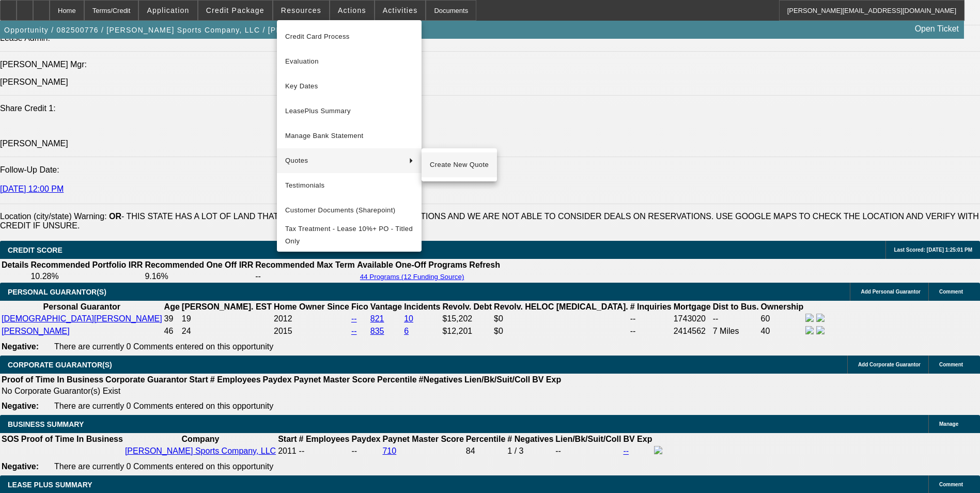  I want to click on span: Key Dates, so click(350, 86).